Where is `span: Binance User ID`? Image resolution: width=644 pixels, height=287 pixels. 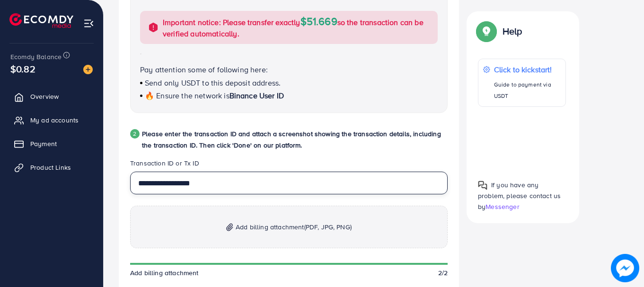 span: Binance User ID is located at coordinates (257, 95).